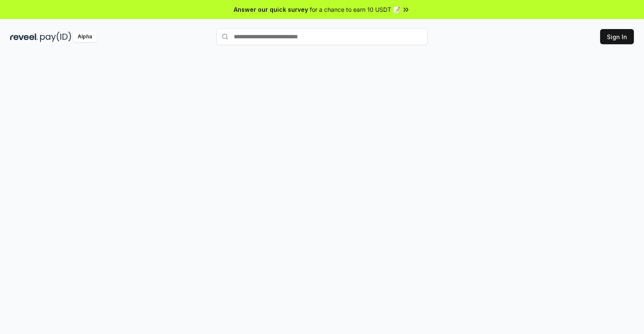 The height and width of the screenshot is (334, 644). What do you see at coordinates (24, 37) in the screenshot?
I see `img: reveel_dark` at bounding box center [24, 37].